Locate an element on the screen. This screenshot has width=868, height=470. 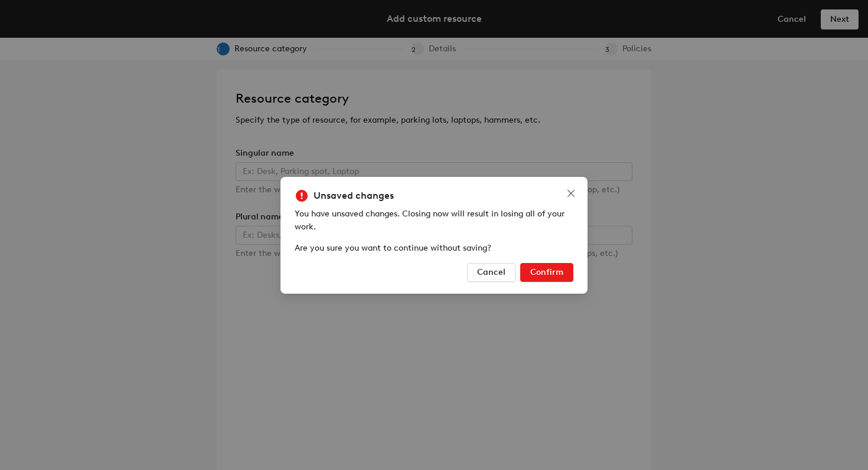
button: Cancel is located at coordinates (491, 272).